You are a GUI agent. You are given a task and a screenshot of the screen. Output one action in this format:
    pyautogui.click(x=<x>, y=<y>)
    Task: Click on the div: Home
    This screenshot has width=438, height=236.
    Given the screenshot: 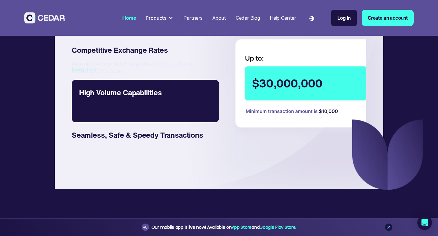 What is the action you would take?
    pyautogui.click(x=129, y=18)
    